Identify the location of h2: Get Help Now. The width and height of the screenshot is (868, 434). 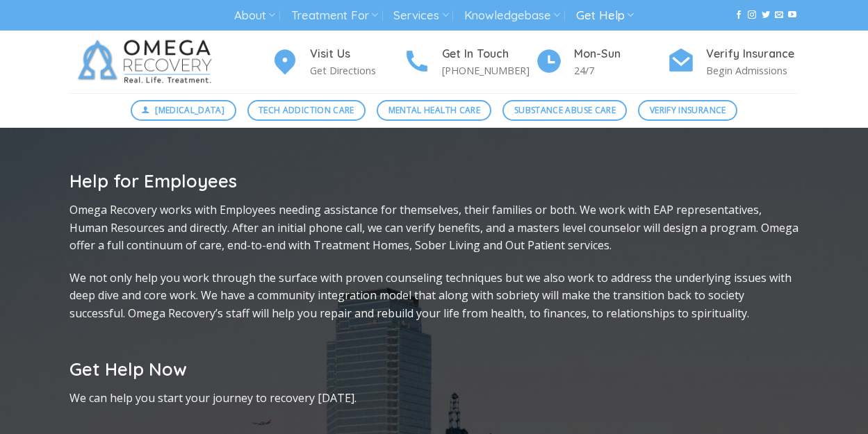
(216, 369).